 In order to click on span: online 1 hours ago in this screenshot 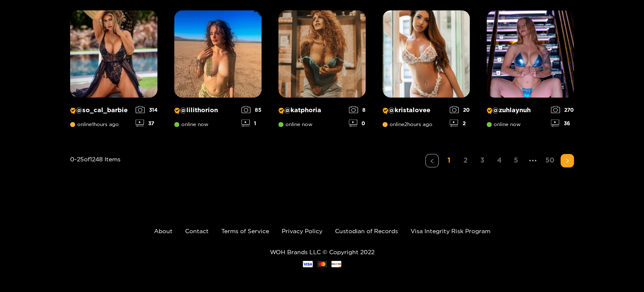, I will do `click(94, 124)`.